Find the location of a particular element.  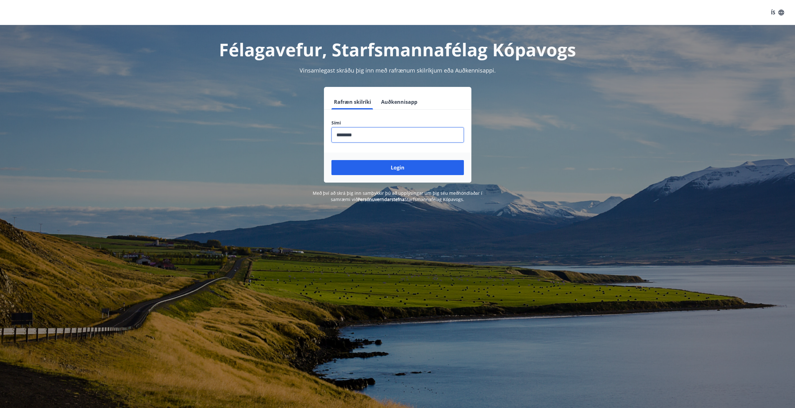

label: Sími is located at coordinates (398, 123).